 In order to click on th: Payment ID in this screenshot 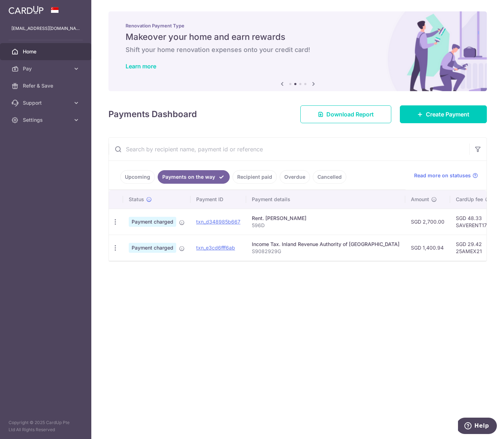, I will do `click(218, 200)`.